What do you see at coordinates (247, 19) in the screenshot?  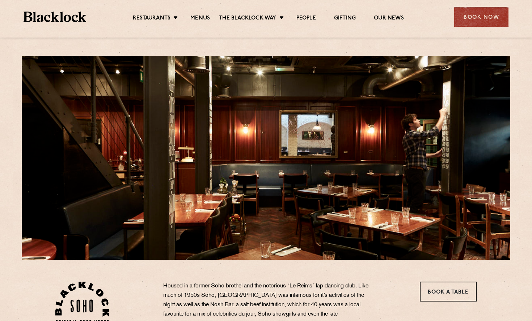 I see `a: The Blacklock Way` at bounding box center [247, 19].